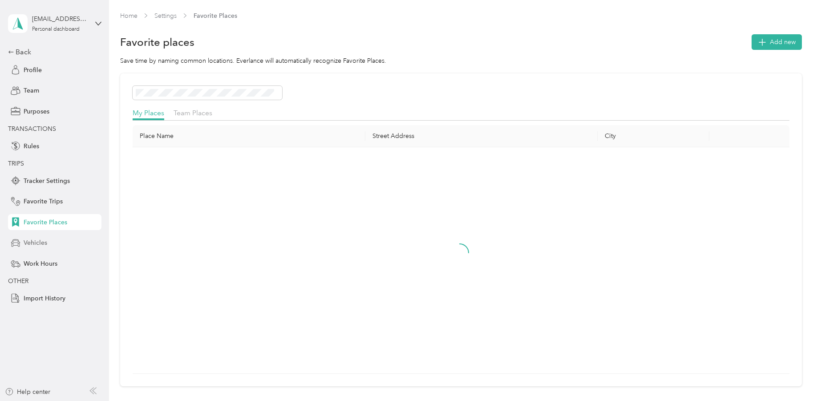 This screenshot has width=817, height=401. What do you see at coordinates (31, 146) in the screenshot?
I see `span: Rules` at bounding box center [31, 146].